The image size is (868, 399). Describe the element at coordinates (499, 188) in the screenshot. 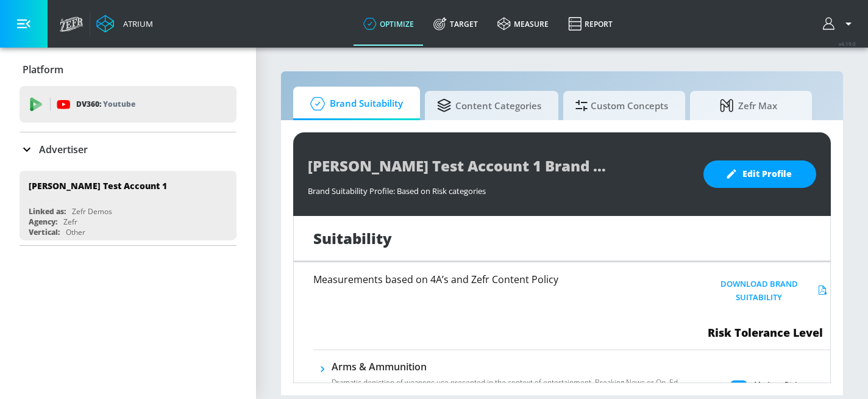

I see `div: Brand Suitability Profile: Based on Risk categories` at that location.